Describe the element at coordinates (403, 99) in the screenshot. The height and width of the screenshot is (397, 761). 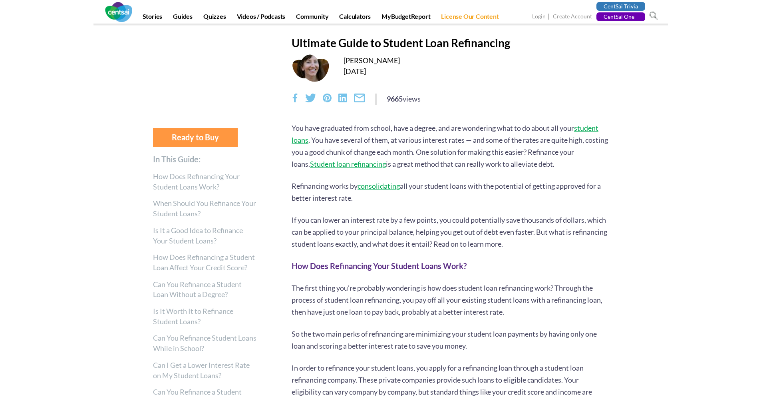
I see `div: 9665` at that location.